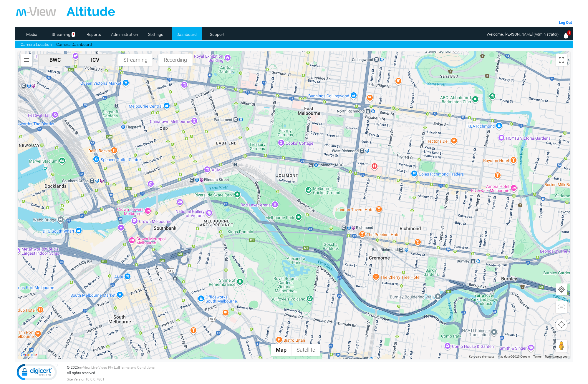  Describe the element at coordinates (565, 22) in the screenshot. I see `a: Log Out` at that location.